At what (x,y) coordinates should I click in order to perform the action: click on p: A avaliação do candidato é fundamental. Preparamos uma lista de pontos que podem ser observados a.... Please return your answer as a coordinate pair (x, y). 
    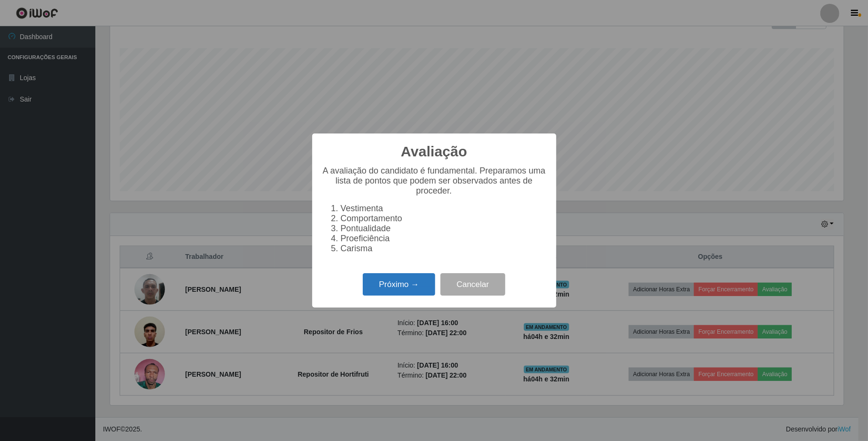
    Looking at the image, I should click on (434, 180).